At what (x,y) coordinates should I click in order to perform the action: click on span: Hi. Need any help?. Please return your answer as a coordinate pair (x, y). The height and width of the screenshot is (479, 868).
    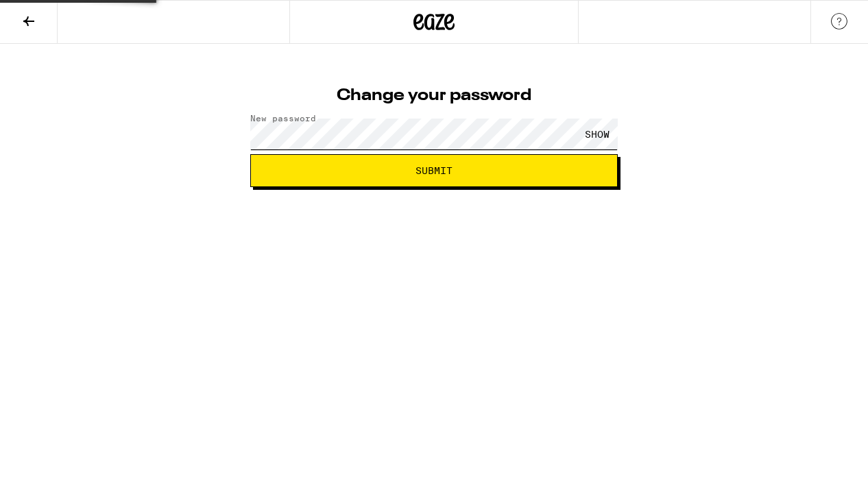
    Looking at the image, I should click on (54, 15).